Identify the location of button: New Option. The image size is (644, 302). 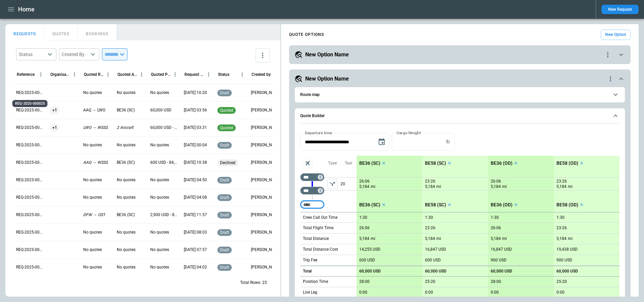
(615, 35).